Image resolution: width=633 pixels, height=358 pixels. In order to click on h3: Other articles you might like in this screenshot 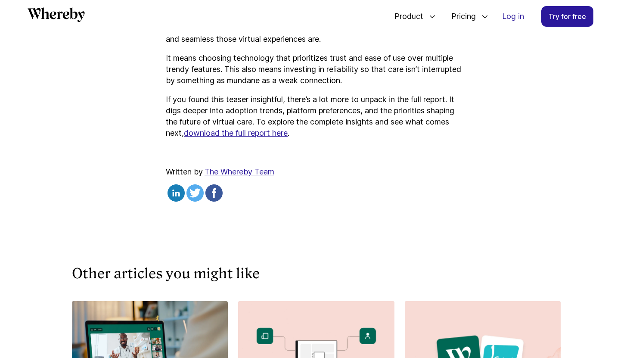, I will do `click(316, 273)`.